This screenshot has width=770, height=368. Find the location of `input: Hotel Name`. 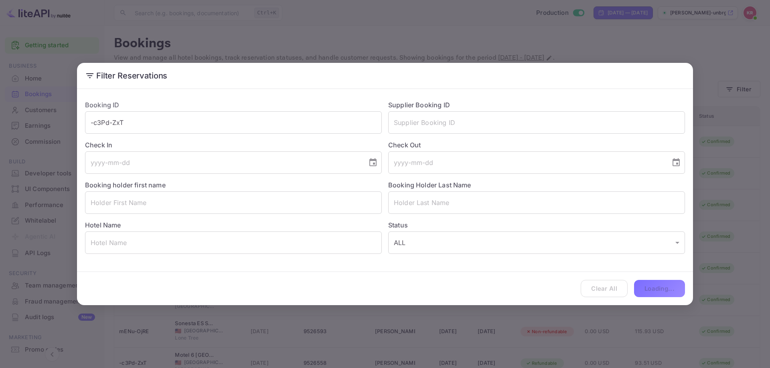

input: Hotel Name is located at coordinates (233, 243).